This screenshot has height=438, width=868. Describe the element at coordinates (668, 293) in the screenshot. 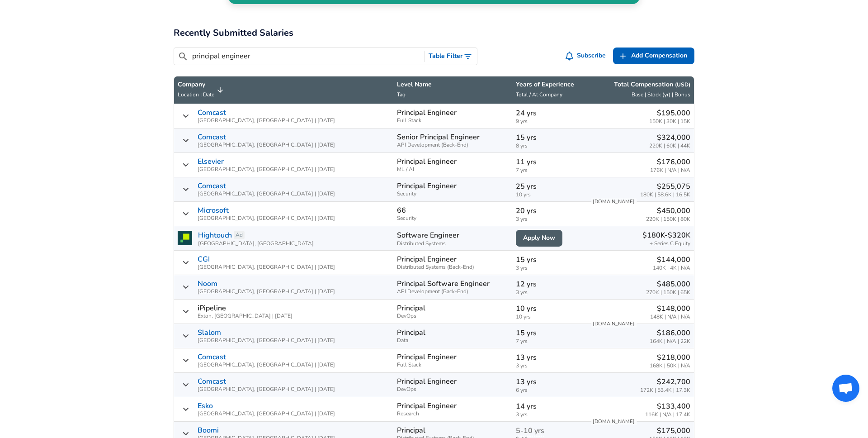

I see `span: 270K | 150K | 65K` at that location.